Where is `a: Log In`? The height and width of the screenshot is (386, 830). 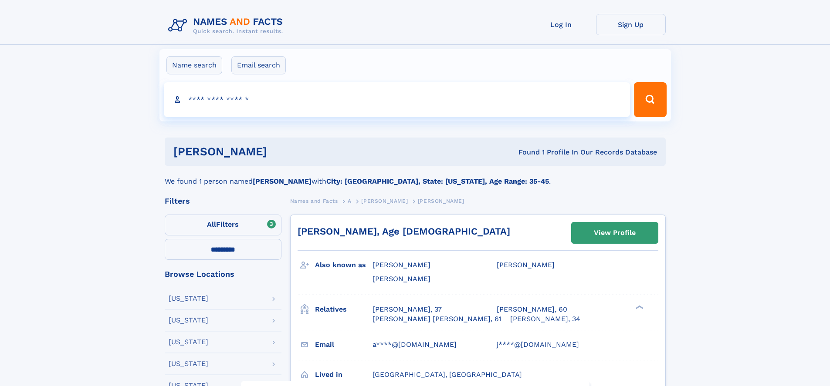 a: Log In is located at coordinates (561, 24).